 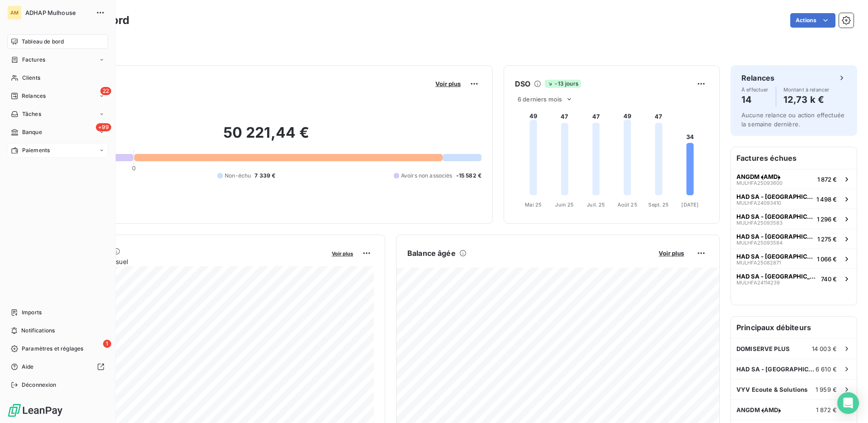 What do you see at coordinates (826, 389) in the screenshot?
I see `span: 1 959 €` at bounding box center [826, 389].